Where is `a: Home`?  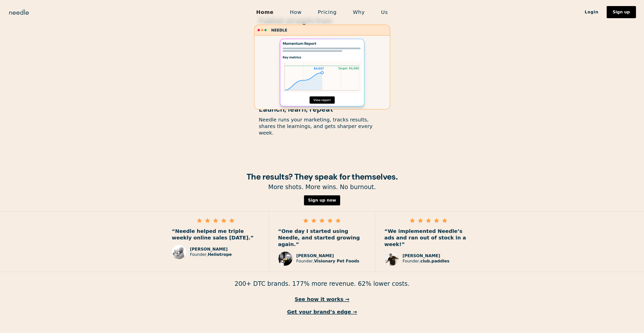 a: Home is located at coordinates (264, 12).